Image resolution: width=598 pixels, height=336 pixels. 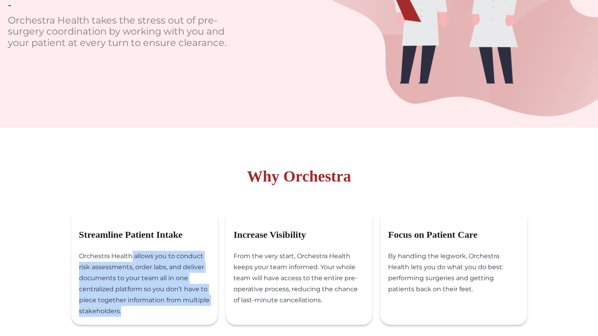 I want to click on div: By handling the legwork, Orchestra Health lets you do what you do best: performing surgeries and ..., so click(x=457, y=277).